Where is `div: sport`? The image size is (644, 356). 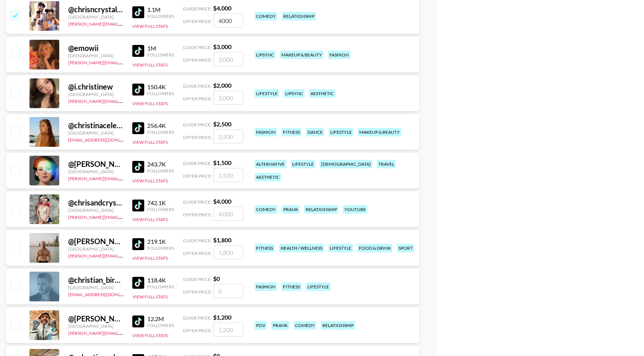
div: sport is located at coordinates (405, 248).